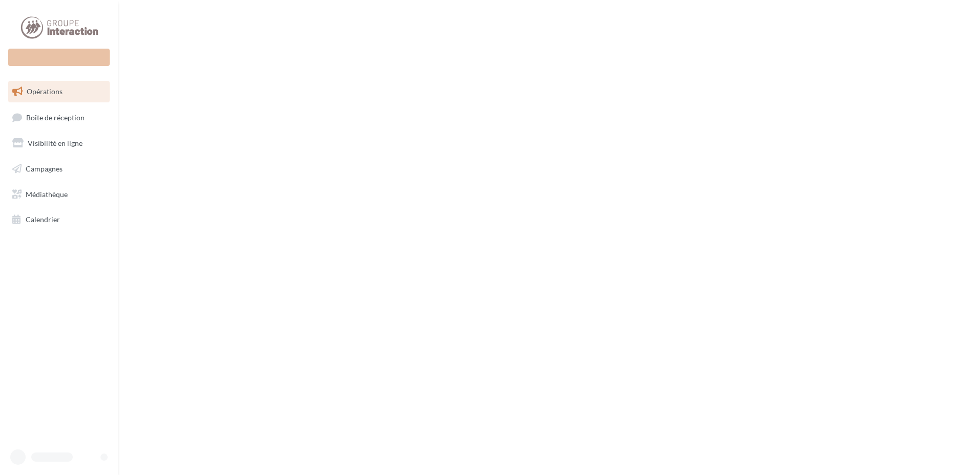 The height and width of the screenshot is (475, 980). What do you see at coordinates (59, 195) in the screenshot?
I see `a: Médiathèque` at bounding box center [59, 195].